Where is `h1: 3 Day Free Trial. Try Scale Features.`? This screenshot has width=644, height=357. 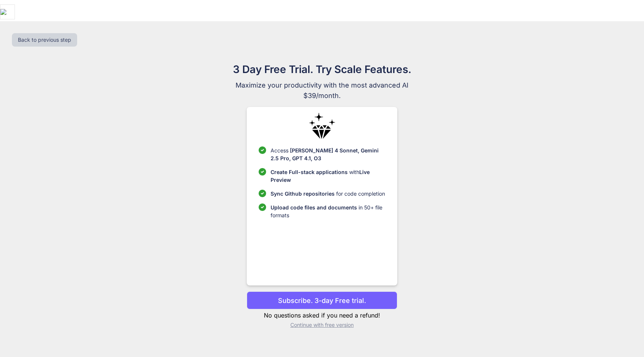 h1: 3 Day Free Trial. Try Scale Features. is located at coordinates (322, 69).